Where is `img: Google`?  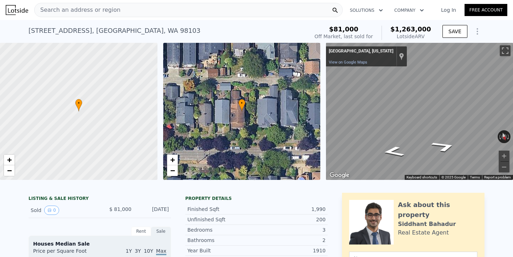
img: Google is located at coordinates (340, 175).